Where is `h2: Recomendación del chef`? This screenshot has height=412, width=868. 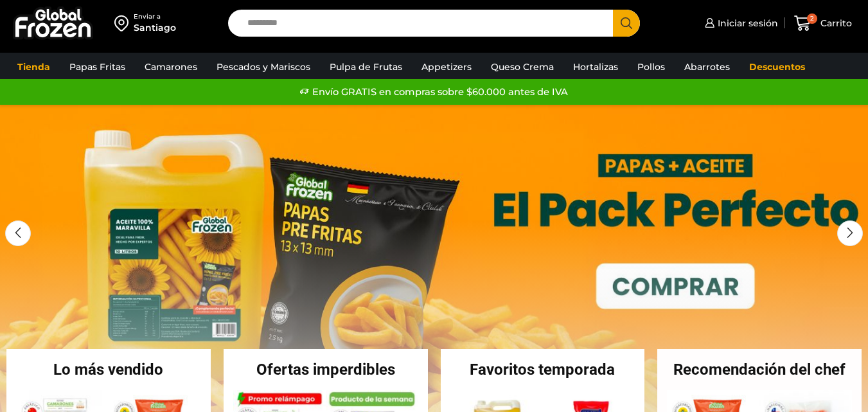 h2: Recomendación del chef is located at coordinates (760, 369).